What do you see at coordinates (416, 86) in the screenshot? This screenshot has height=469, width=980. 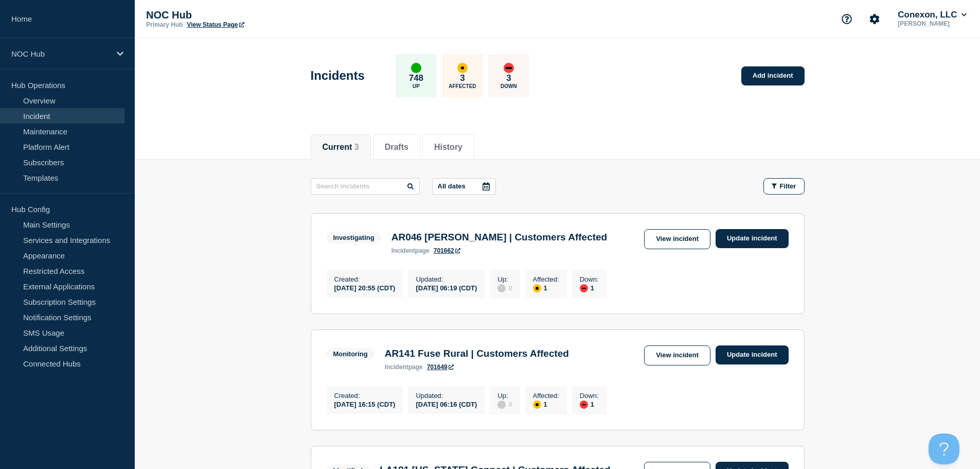 I see `p: Up` at bounding box center [416, 86].